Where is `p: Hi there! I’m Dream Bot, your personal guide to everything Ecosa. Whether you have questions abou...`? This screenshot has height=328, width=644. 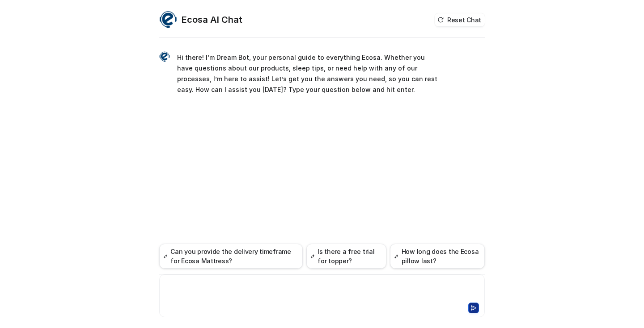 p: Hi there! I’m Dream Bot, your personal guide to everything Ecosa. Whether you have questions abou... is located at coordinates (308, 74).